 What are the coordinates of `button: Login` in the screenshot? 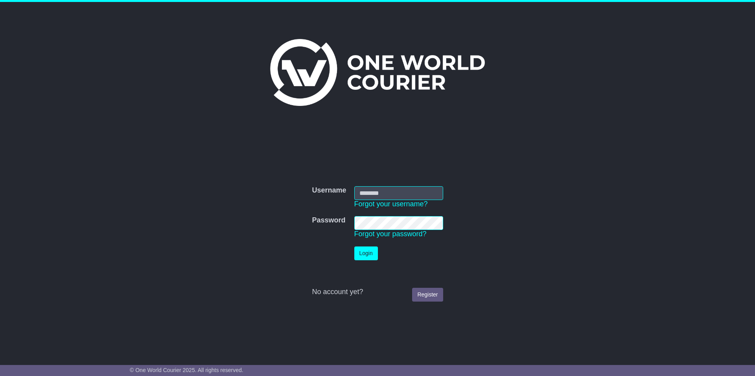 It's located at (366, 253).